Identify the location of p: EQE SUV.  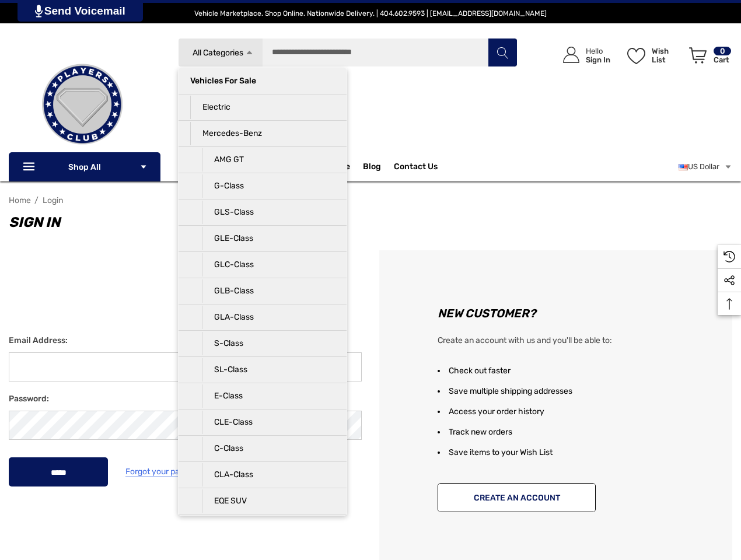
(268, 501).